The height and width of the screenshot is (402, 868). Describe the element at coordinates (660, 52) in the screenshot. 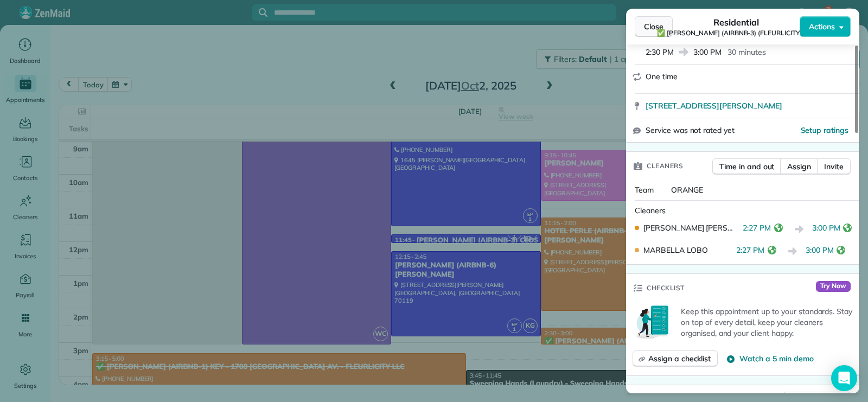

I see `span: 2:30 PM` at that location.